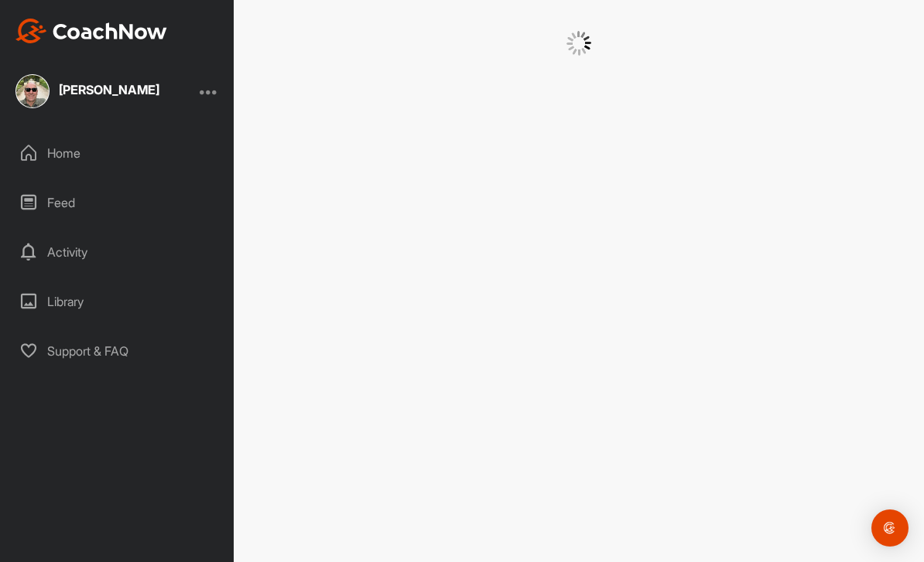 This screenshot has width=924, height=562. I want to click on div: Activity, so click(117, 252).